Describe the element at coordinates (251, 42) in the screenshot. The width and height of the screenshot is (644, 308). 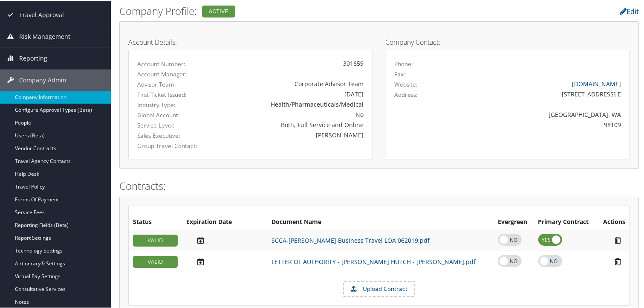
I see `h4: Account Details:` at that location.